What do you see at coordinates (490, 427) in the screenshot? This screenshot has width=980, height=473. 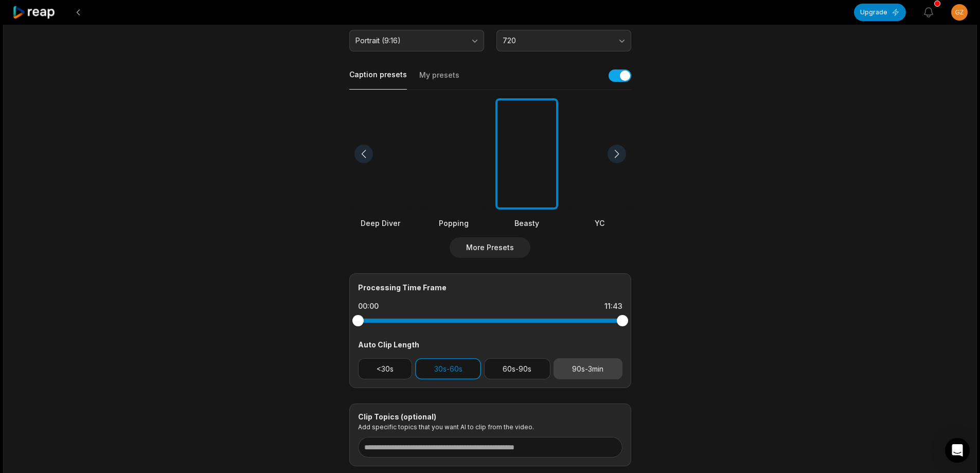 I see `p: Add specific topics that you want AI to clip from the video.` at bounding box center [490, 427].